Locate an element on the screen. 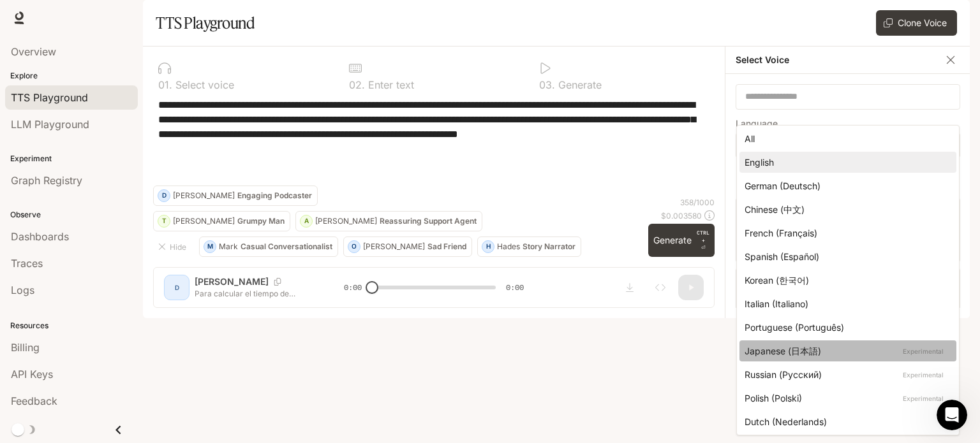 This screenshot has height=443, width=980. div: Chinese (中文) is located at coordinates (845, 209).